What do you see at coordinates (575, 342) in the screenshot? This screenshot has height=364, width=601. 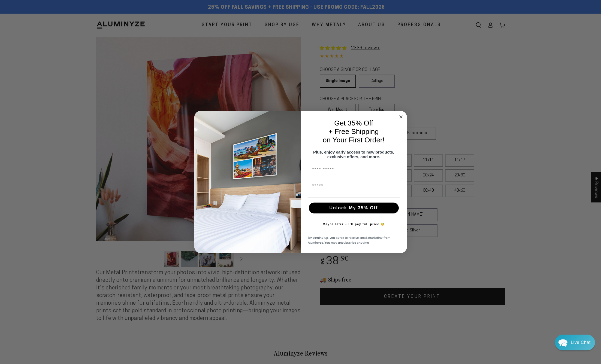 I see `div: Chat widget toggle` at bounding box center [575, 342].